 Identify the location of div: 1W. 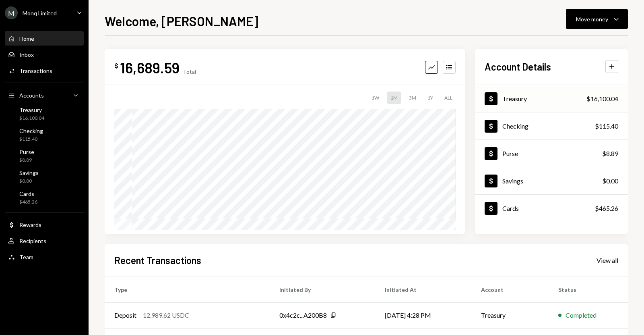
(375, 98).